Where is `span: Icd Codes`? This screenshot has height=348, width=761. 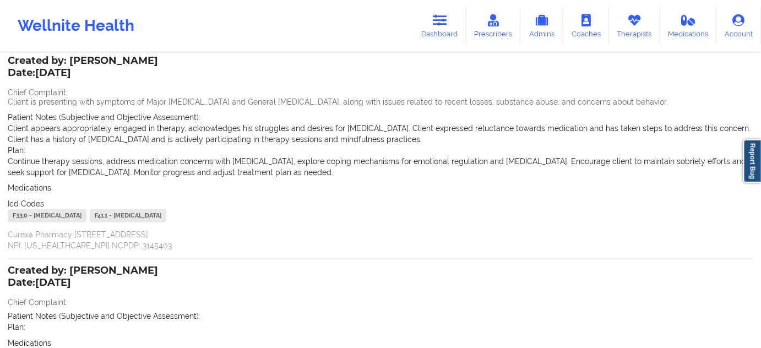
span: Icd Codes is located at coordinates (26, 204).